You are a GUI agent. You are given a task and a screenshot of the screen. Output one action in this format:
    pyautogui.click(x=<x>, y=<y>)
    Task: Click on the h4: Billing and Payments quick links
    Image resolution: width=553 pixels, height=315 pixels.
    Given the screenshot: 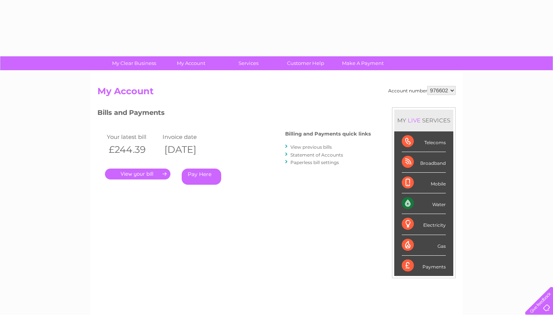 What is the action you would take?
    pyautogui.click(x=328, y=134)
    